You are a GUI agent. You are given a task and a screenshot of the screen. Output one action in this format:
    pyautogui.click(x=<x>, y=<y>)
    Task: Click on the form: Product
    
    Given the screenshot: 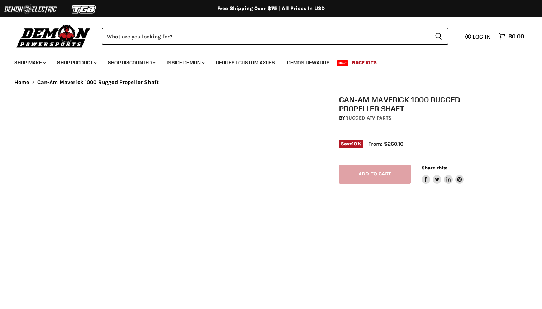 What is the action you would take?
    pyautogui.click(x=275, y=36)
    